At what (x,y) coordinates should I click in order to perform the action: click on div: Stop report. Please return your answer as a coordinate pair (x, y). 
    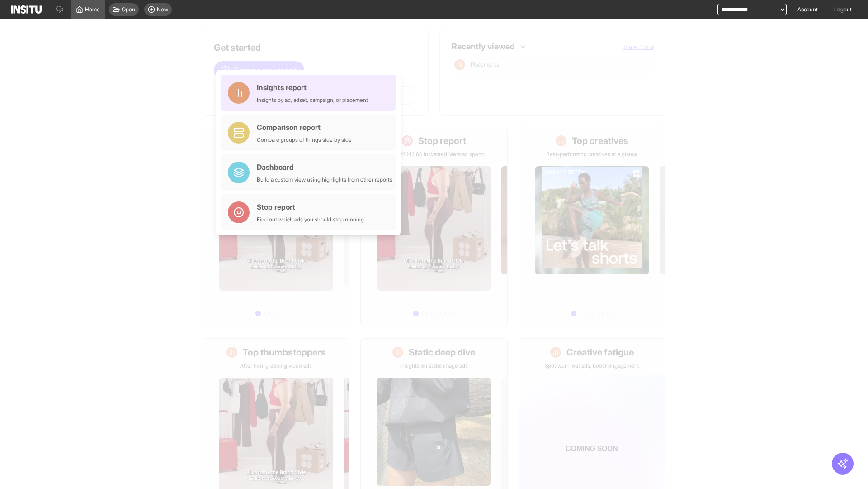
    Looking at the image, I should click on (310, 207).